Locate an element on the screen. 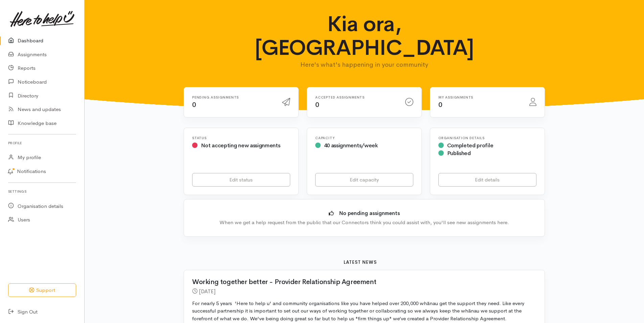 This screenshot has width=644, height=323. h6: Status is located at coordinates (241, 138).